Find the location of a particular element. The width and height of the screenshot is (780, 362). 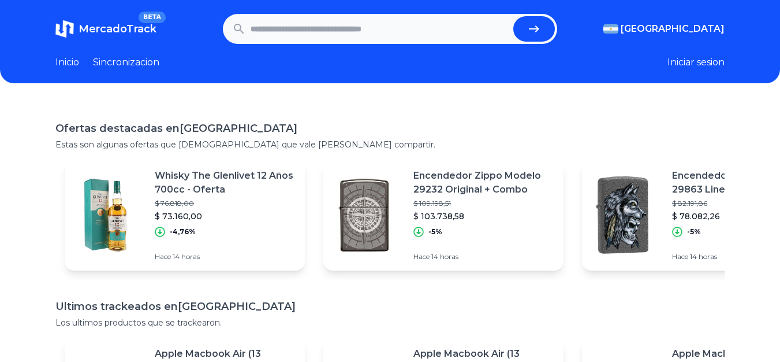

a: MercadoTrackBETA is located at coordinates (106, 29).